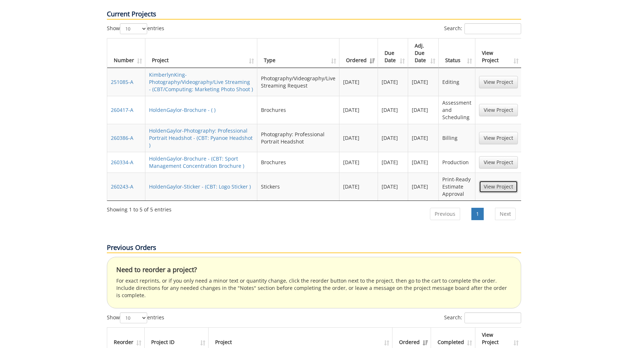 The width and height of the screenshot is (628, 348). What do you see at coordinates (457, 110) in the screenshot?
I see `td: Assessment and Scheduling` at bounding box center [457, 110].